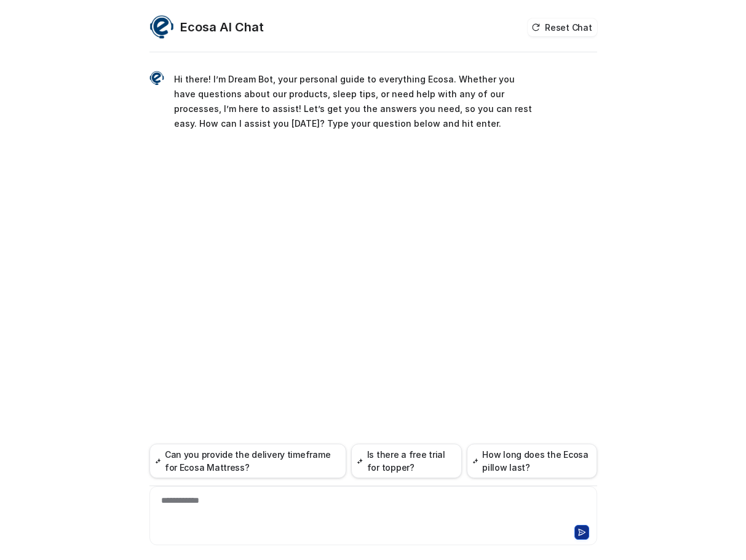  What do you see at coordinates (353, 102) in the screenshot?
I see `p: Hi there! I’m Dream Bot, your personal guide to everything Ecosa. Whether you have questions abou...` at bounding box center [353, 102].